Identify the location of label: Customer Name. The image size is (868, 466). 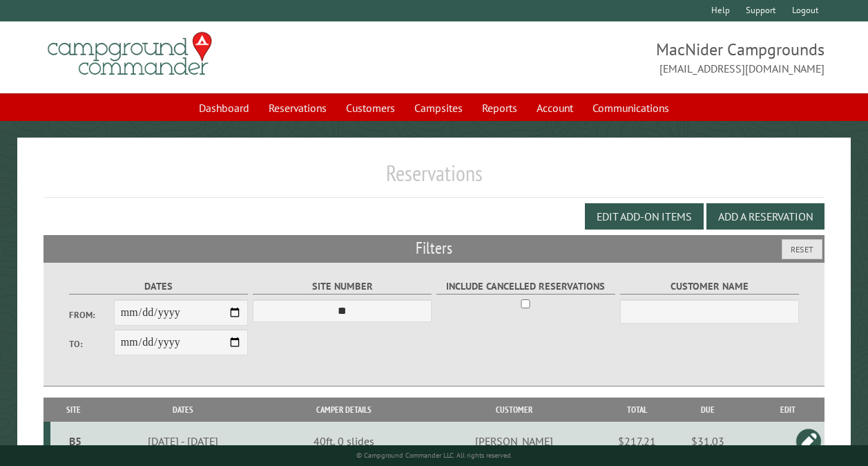
(709, 286).